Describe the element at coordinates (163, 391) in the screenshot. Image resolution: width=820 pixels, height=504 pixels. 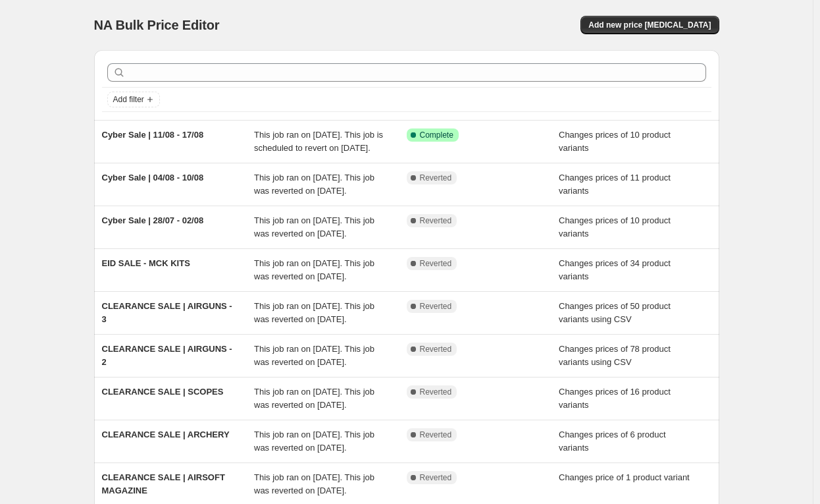
I see `span: CLEARANCE SALE | SCOPES` at that location.